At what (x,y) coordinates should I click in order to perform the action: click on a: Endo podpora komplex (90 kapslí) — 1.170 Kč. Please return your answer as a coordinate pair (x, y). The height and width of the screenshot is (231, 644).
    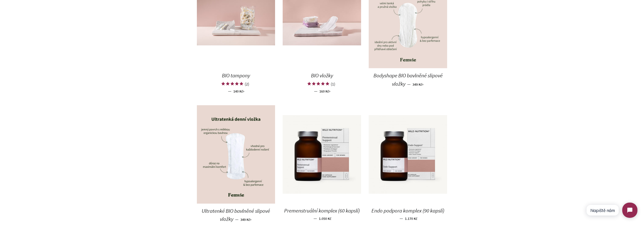
    Looking at the image, I should click on (408, 214).